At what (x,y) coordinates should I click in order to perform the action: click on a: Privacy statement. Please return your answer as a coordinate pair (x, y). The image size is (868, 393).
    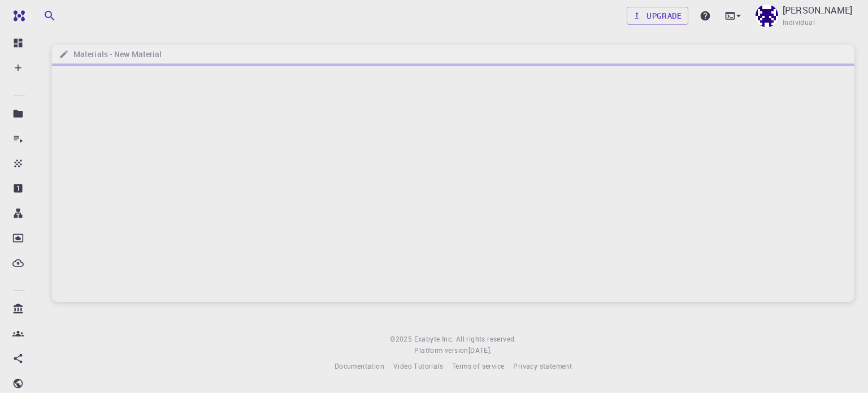
    Looking at the image, I should click on (543, 366).